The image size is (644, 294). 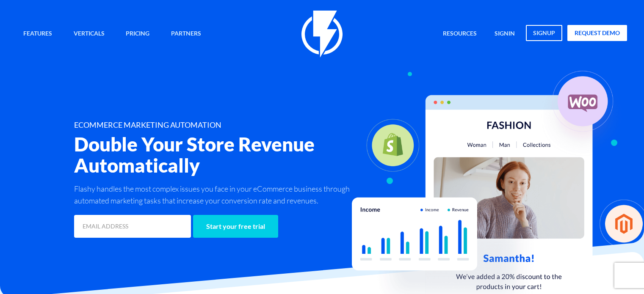 What do you see at coordinates (220, 194) in the screenshot?
I see `p: Flashy handles the most complex issues you face in your eCommerce business through automated mark...` at bounding box center [220, 194].